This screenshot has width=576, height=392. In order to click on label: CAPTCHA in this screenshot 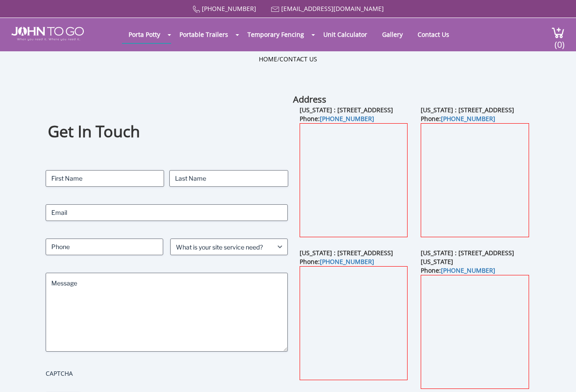, I will do `click(167, 374)`.